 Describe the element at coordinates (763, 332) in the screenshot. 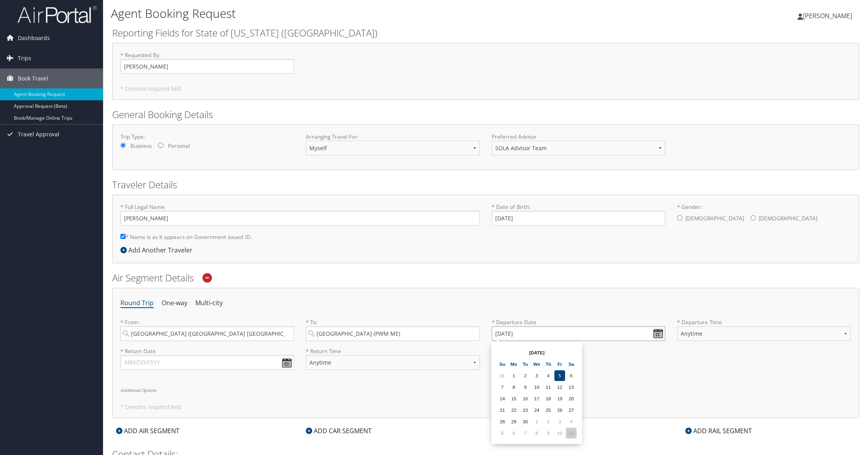

I see `label: * Departure Time` at that location.